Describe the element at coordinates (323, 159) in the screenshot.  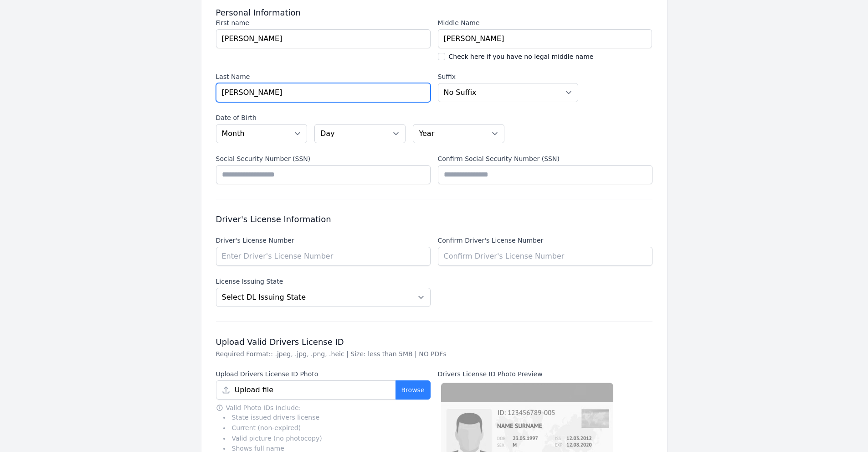
I see `label: Social Security Number (SSN)` at that location.